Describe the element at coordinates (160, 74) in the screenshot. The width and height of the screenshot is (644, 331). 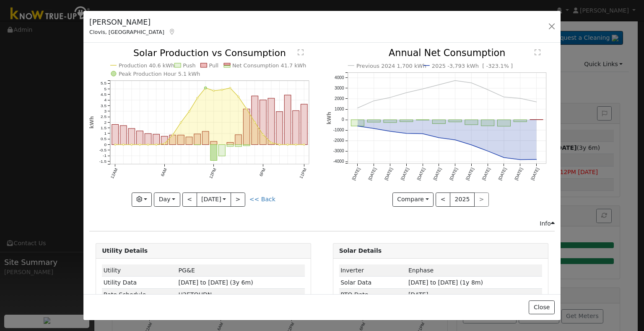
I see `text: Peak Production Hour 5.1 kWh` at that location.